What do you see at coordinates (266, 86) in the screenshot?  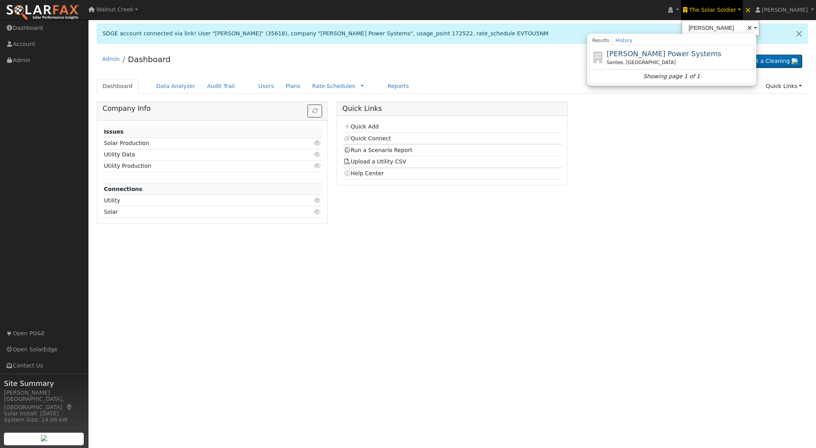 I see `a: Users` at bounding box center [266, 86].